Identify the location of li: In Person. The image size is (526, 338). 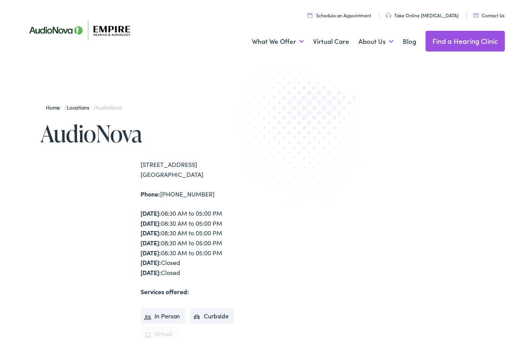
(163, 316).